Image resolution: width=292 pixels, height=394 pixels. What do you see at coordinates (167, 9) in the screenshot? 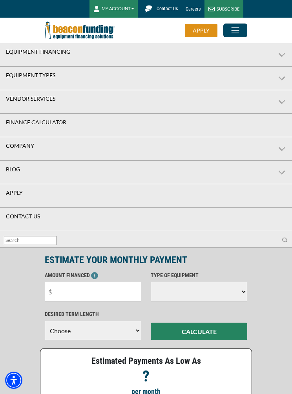
I see `span: Contact Us` at bounding box center [167, 9].